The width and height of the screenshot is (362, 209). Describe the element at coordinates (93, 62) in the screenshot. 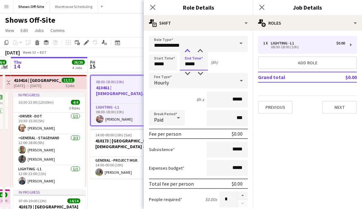

I see `span: Fri` at that location.